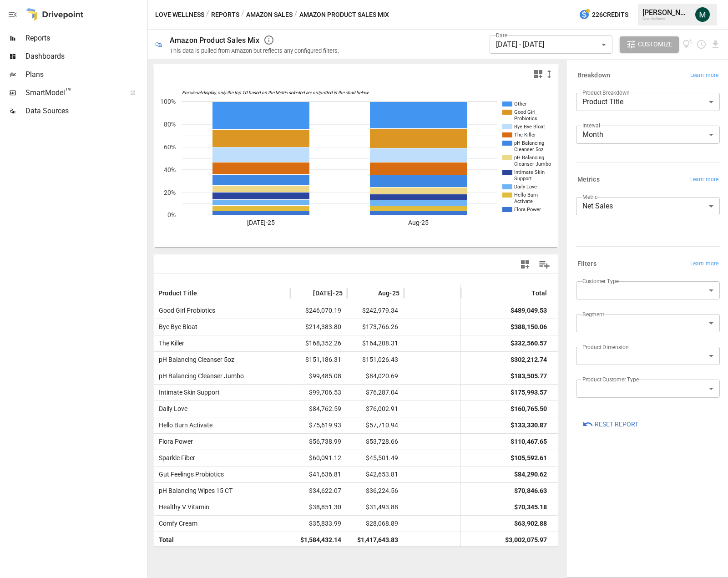 The width and height of the screenshot is (728, 578). What do you see at coordinates (182, 506) in the screenshot?
I see `span: Healthy V Vitamin` at bounding box center [182, 506].